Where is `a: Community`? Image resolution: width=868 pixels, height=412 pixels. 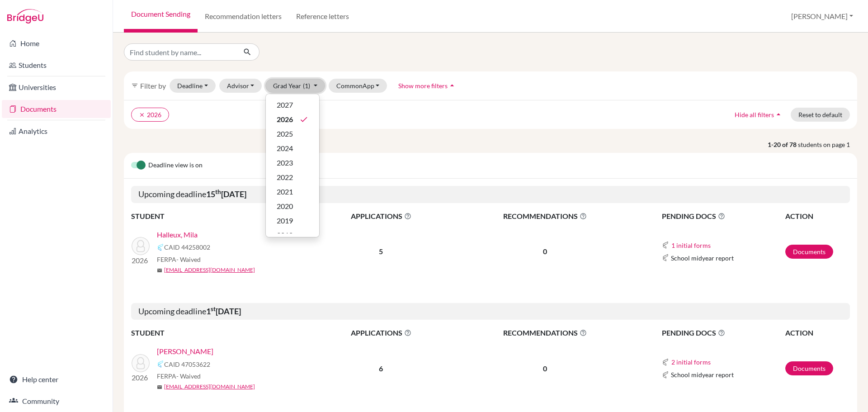 a: Community is located at coordinates (56, 401).